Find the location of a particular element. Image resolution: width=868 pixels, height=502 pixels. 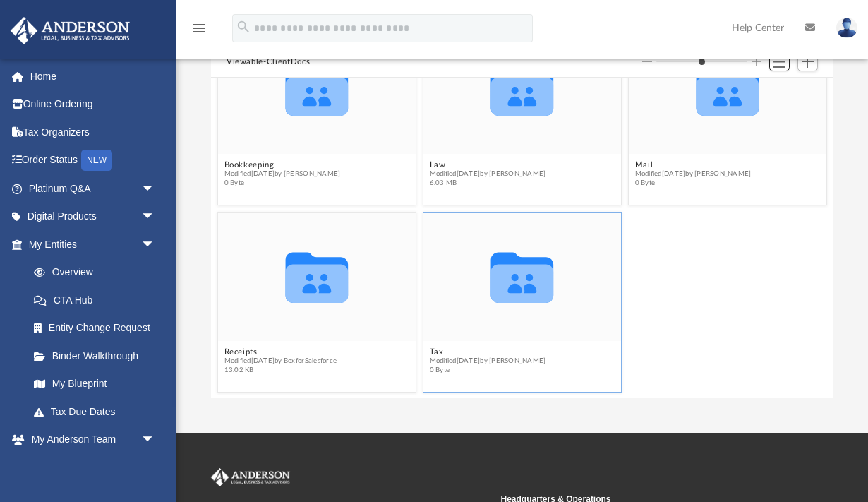

button: Add is located at coordinates (808, 61).